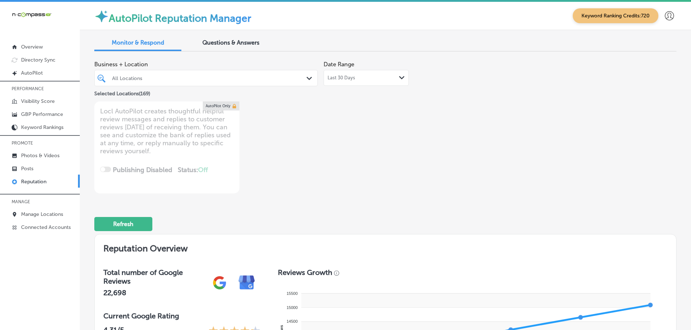  Describe the element at coordinates (27, 169) in the screenshot. I see `p: Posts` at that location.